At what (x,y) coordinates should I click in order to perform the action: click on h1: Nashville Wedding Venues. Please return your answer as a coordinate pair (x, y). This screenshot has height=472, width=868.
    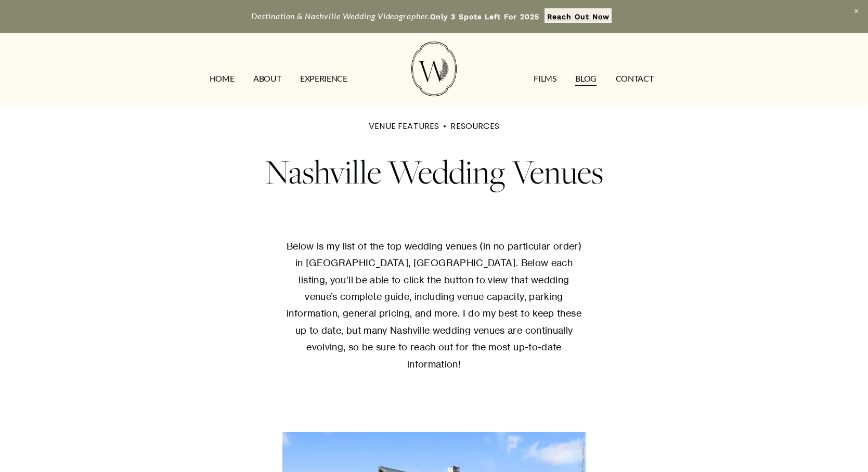
    Looking at the image, I should click on (434, 172).